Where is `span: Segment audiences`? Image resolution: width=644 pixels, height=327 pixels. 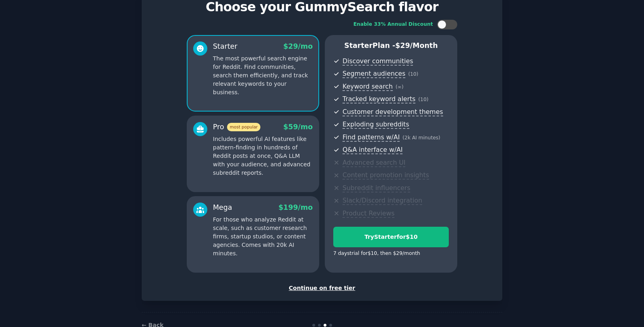 span: Segment audiences is located at coordinates (374, 74).